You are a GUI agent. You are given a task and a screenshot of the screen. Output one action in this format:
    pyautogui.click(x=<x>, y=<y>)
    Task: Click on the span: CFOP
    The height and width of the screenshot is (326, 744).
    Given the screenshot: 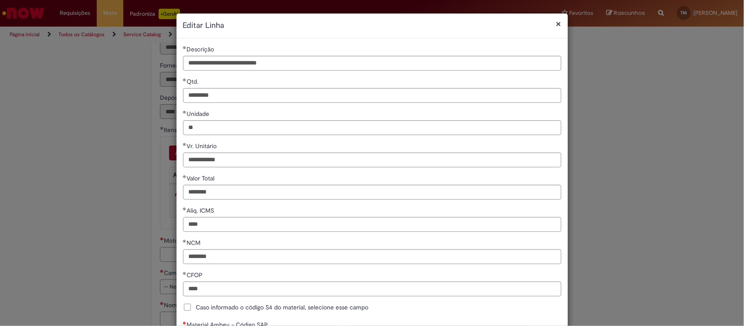 What is the action you would take?
    pyautogui.click(x=196, y=275)
    